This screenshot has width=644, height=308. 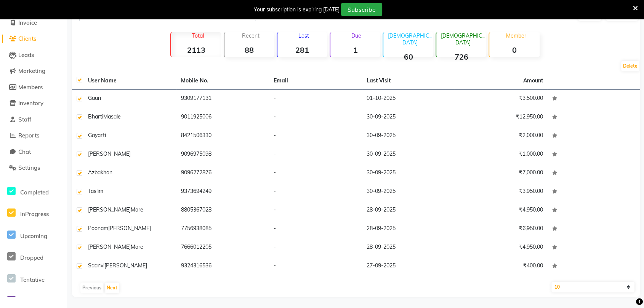 What do you see at coordinates (33, 103) in the screenshot?
I see `a: Inventory` at bounding box center [33, 103].